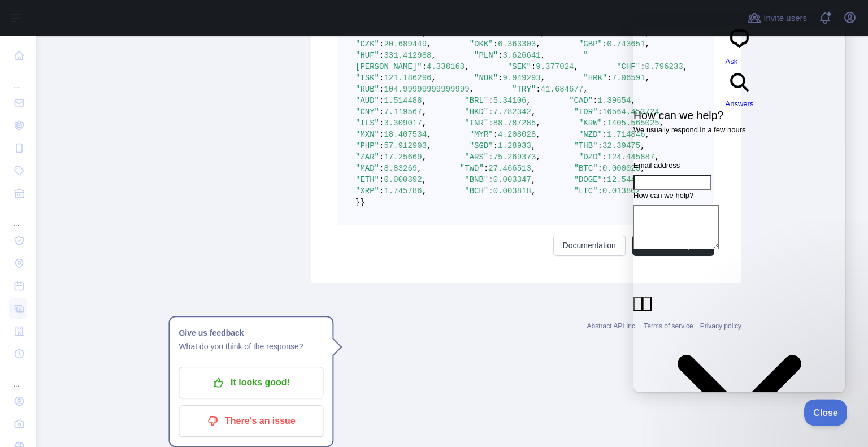 This screenshot has height=447, width=868. I want to click on span: 5.34106, so click(510, 101).